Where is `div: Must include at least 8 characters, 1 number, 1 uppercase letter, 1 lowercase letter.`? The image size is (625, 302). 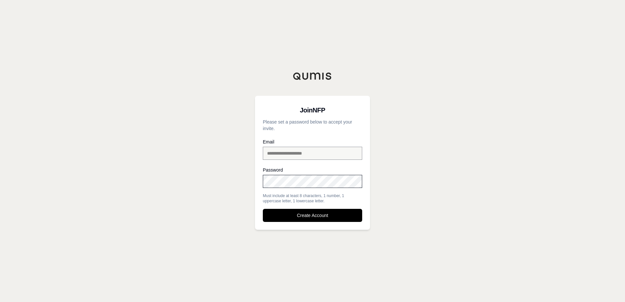 div: Must include at least 8 characters, 1 number, 1 uppercase letter, 1 lowercase letter. is located at coordinates (312, 198).